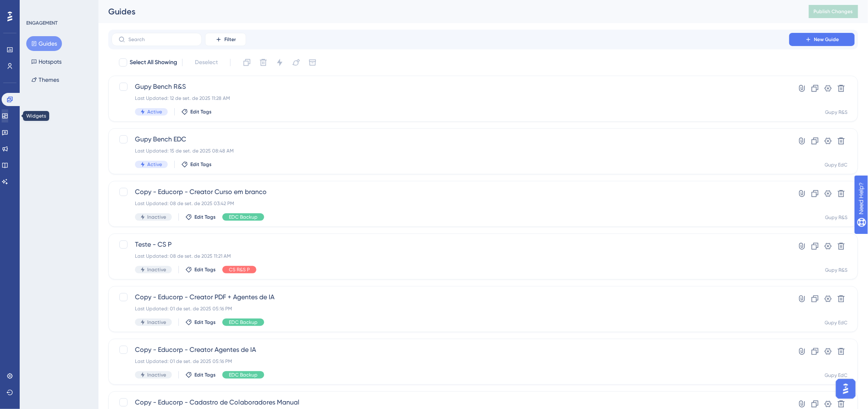 The image size is (868, 409). What do you see at coordinates (153, 62) in the screenshot?
I see `span: Select All Showing` at bounding box center [153, 62].